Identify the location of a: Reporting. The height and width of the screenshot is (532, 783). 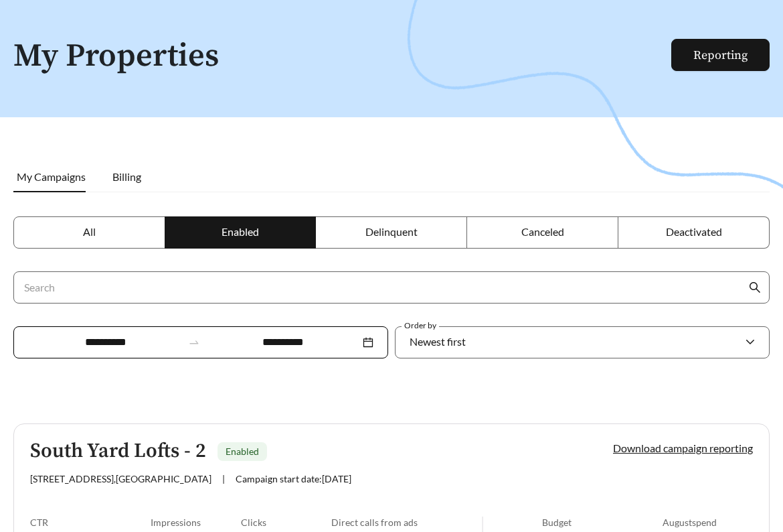
(720, 55).